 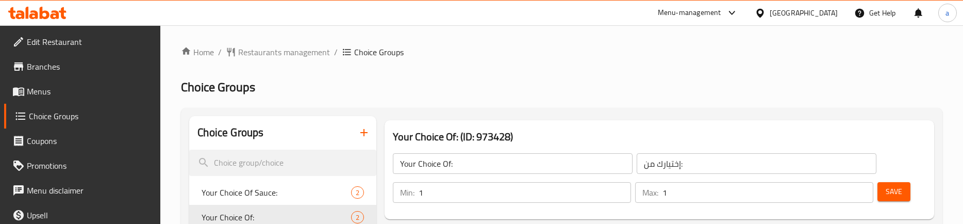 I want to click on a: Branches, so click(x=82, y=66).